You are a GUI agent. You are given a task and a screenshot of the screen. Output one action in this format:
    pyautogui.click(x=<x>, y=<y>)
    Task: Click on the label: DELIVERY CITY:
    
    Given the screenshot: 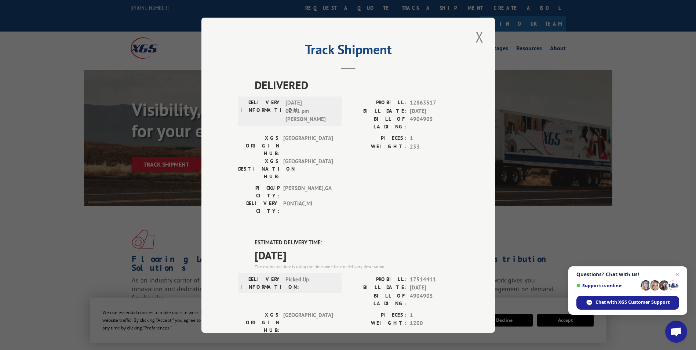 What is the action you would take?
    pyautogui.click(x=258, y=207)
    